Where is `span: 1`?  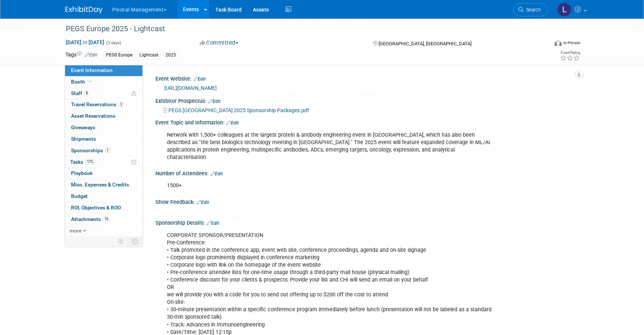
span: 1 is located at coordinates (107, 150).